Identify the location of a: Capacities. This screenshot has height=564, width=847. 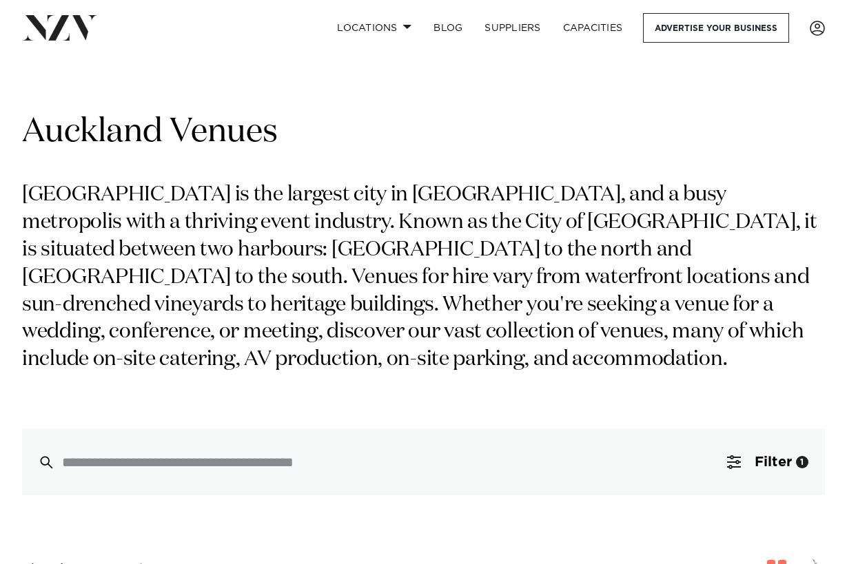
(593, 28).